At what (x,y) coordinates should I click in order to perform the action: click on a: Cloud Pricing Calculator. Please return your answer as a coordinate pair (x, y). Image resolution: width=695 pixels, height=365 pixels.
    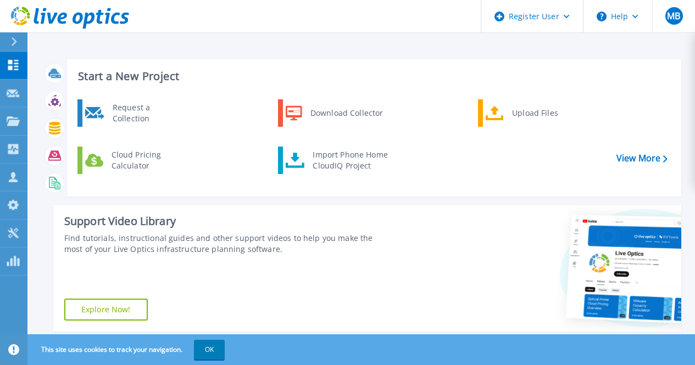
    Looking at the image, I should click on (133, 160).